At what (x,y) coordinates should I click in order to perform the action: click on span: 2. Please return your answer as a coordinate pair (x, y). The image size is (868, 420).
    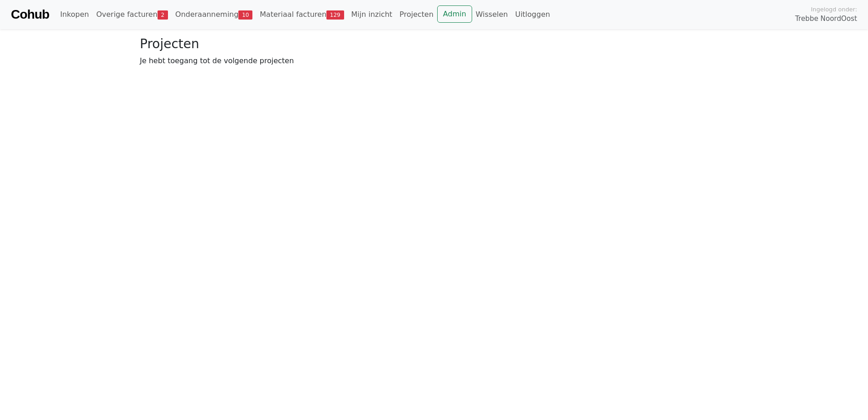
    Looking at the image, I should click on (163, 15).